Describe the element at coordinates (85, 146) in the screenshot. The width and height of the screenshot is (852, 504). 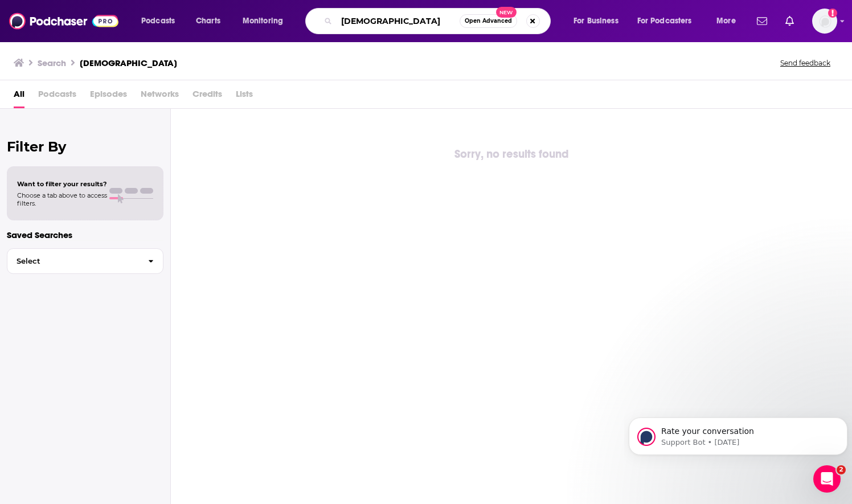
I see `h2: Filter By` at that location.